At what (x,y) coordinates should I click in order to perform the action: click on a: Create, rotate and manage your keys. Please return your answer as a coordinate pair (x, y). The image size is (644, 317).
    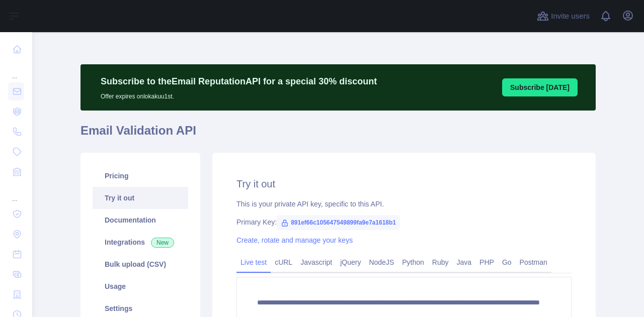
    Looking at the image, I should click on (294, 240).